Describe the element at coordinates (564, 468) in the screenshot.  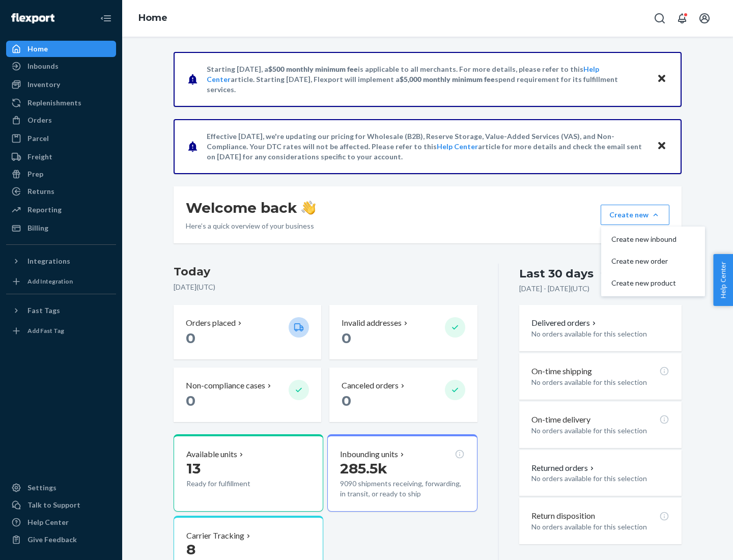
I see `p: Returned orders` at that location.